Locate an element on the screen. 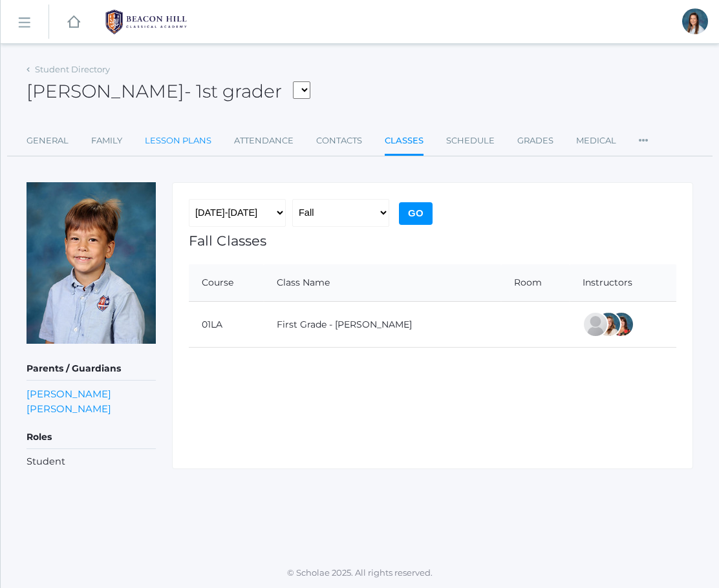  a: Student Directory is located at coordinates (72, 69).